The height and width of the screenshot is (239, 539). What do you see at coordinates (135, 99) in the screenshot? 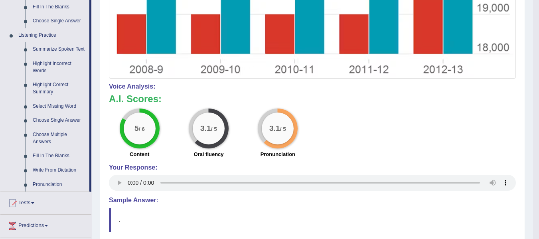
I see `b: A.I. Scores:` at bounding box center [135, 99].